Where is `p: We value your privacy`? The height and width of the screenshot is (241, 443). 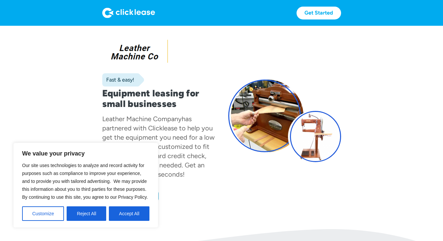 p: We value your privacy is located at coordinates (86, 153).